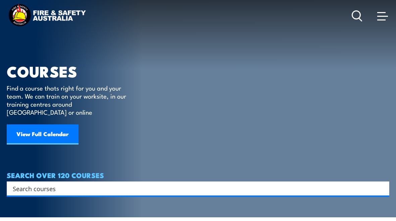  Describe the element at coordinates (68, 100) in the screenshot. I see `p: Find a course thats right for you and your team. We can train on your worksite, in our training c...` at that location.